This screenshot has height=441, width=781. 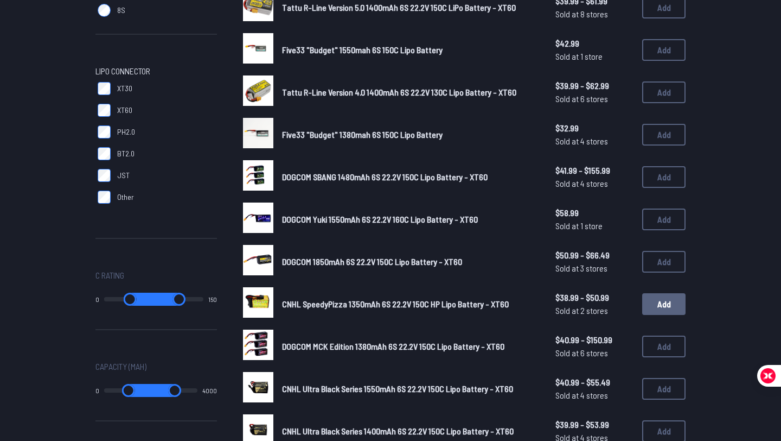 What do you see at coordinates (410, 8) in the screenshot?
I see `a: Tattu R-Line Version 5.0 1400mAh 6S 22.2V 150C LiPo Battery - XT60` at bounding box center [410, 8].